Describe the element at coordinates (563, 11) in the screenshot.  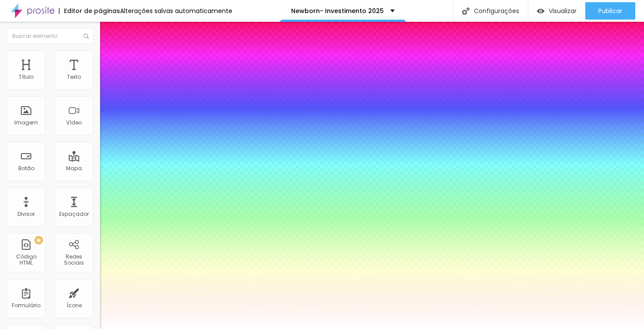
I see `span: Visualizar` at that location.